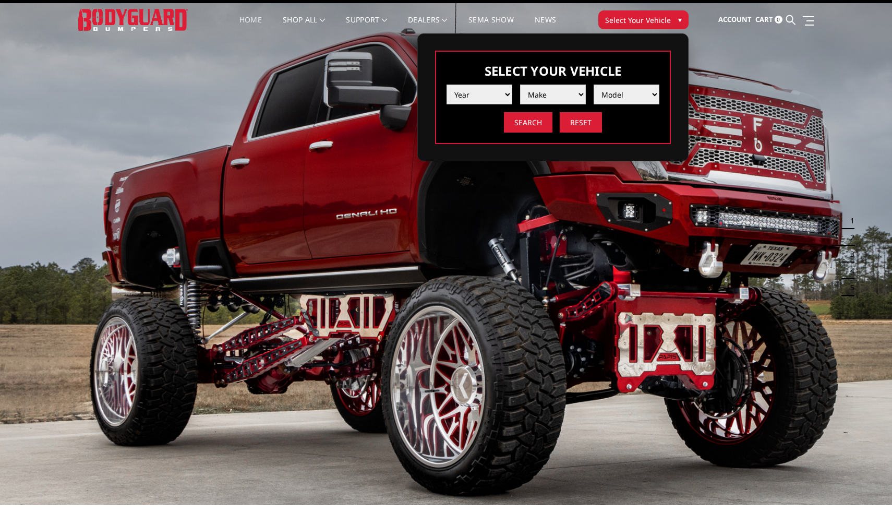 The image size is (892, 512). I want to click on button: 3 of 5, so click(849, 254).